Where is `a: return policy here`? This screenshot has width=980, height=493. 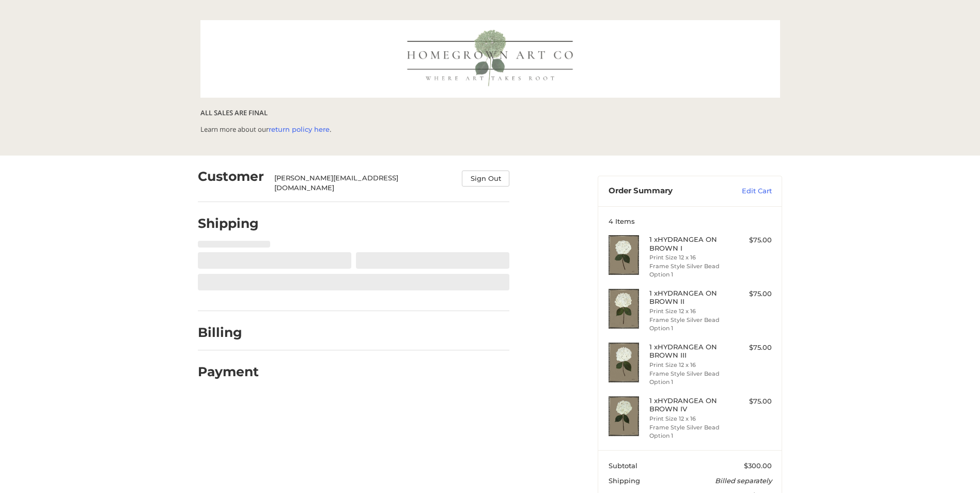 a: return policy here is located at coordinates (299, 129).